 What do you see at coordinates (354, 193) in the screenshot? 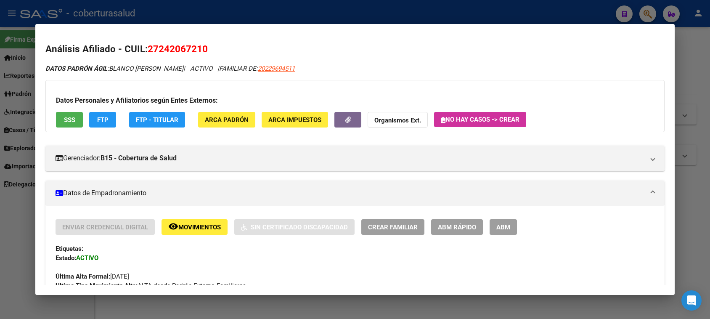
I see `mat-expansion-panel-header: Datos de Empadronamiento` at bounding box center [354, 193].